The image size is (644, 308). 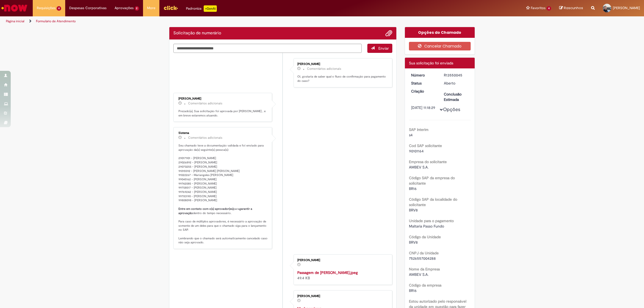 What do you see at coordinates (428, 162) in the screenshot?
I see `b: Empresa do solicitante` at bounding box center [428, 162].